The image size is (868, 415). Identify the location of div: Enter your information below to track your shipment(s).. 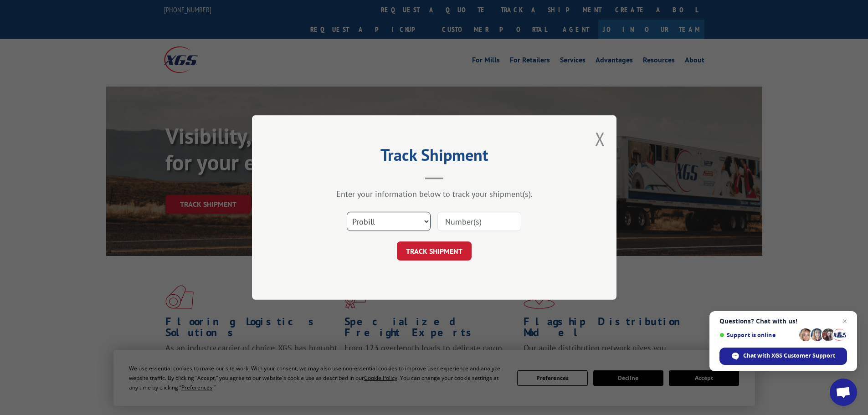
(434, 193).